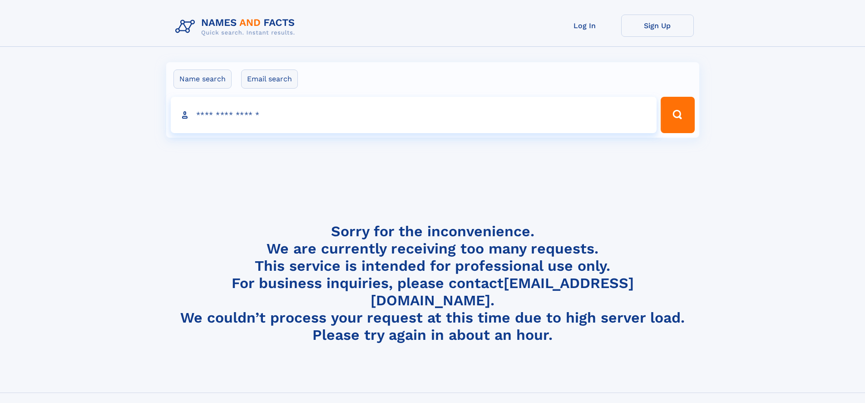 This screenshot has height=403, width=865. Describe the element at coordinates (202, 79) in the screenshot. I see `label: Name search` at that location.